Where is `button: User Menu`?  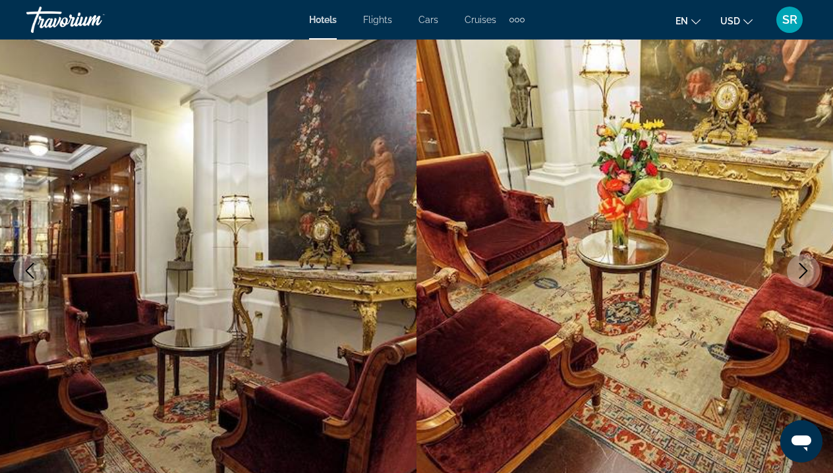
button: User Menu is located at coordinates (790, 20).